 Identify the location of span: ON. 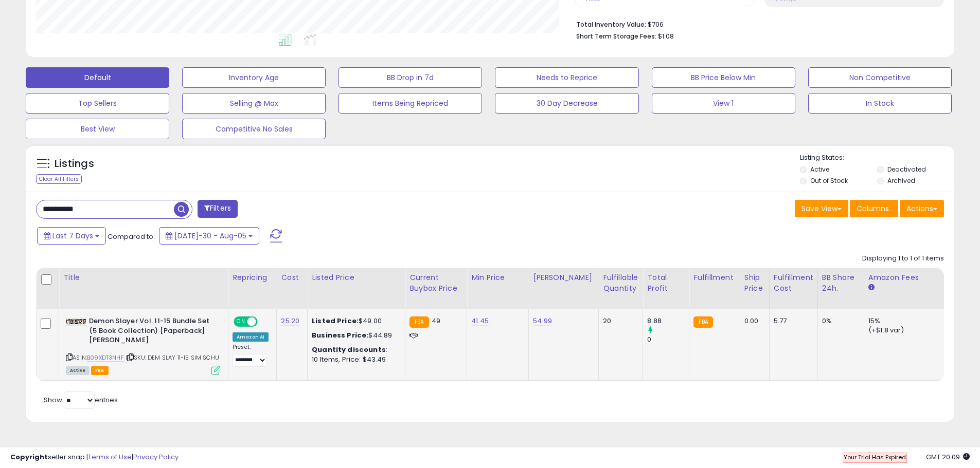
(241, 322).